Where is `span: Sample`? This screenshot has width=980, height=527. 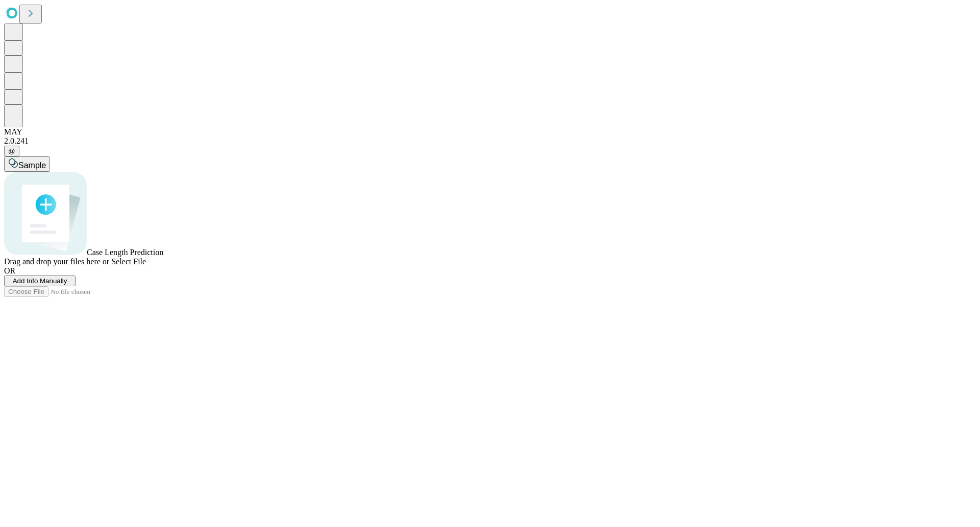 span: Sample is located at coordinates (32, 165).